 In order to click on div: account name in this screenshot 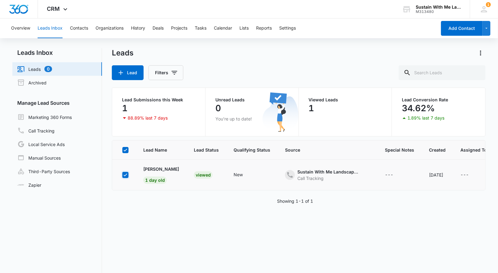, I will do `click(439, 7)`.